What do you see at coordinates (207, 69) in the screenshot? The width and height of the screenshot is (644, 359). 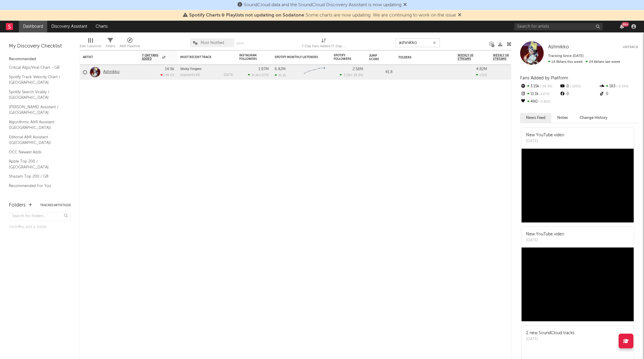 I see `div: Sticky Fingers` at bounding box center [207, 69].